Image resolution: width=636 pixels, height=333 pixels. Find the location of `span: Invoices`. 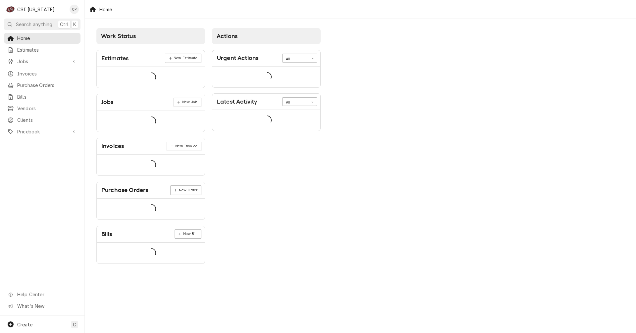

span: Invoices is located at coordinates (47, 74).